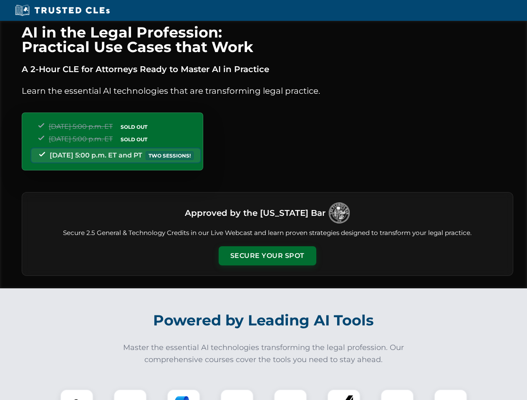 Image resolution: width=527 pixels, height=400 pixels. I want to click on img: Logo, so click(339, 213).